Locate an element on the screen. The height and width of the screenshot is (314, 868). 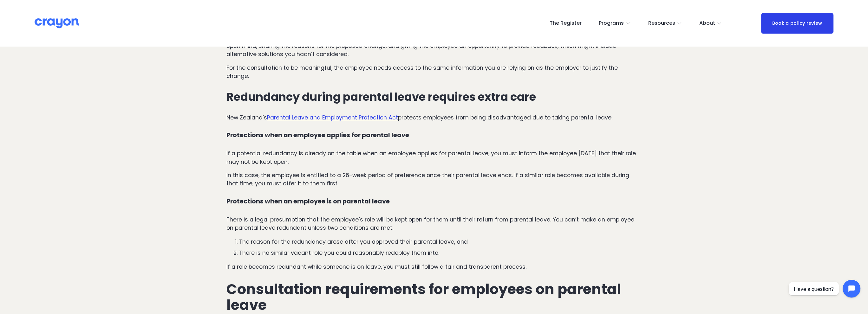
h4: Protections when an employee is on parental leave is located at coordinates (434, 201).